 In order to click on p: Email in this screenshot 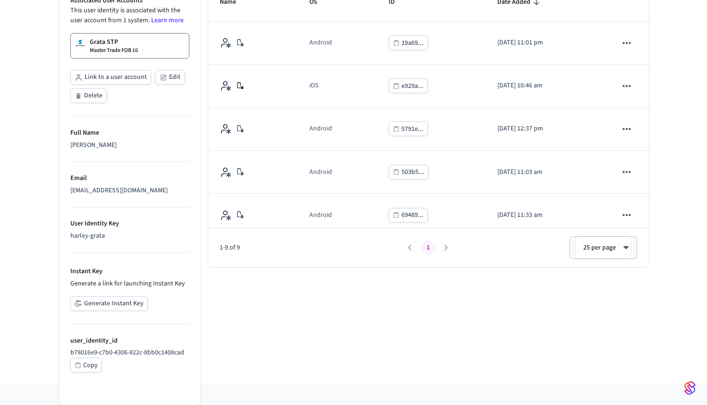, I will do `click(130, 178)`.